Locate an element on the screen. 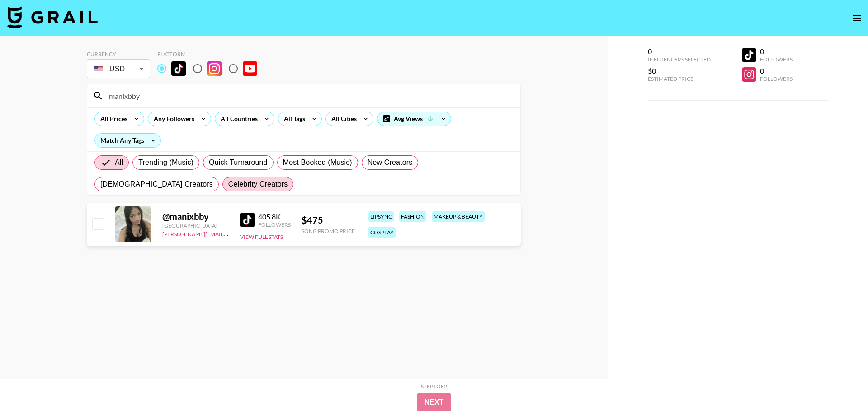 Image resolution: width=868 pixels, height=415 pixels. div: Avg Views is located at coordinates (414, 119).